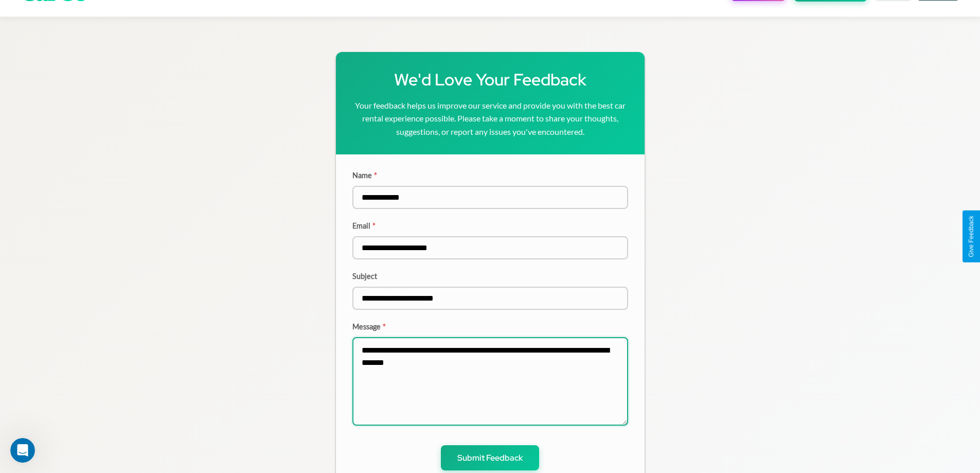 The image size is (980, 473). Describe the element at coordinates (490, 175) in the screenshot. I see `label: Name` at that location.